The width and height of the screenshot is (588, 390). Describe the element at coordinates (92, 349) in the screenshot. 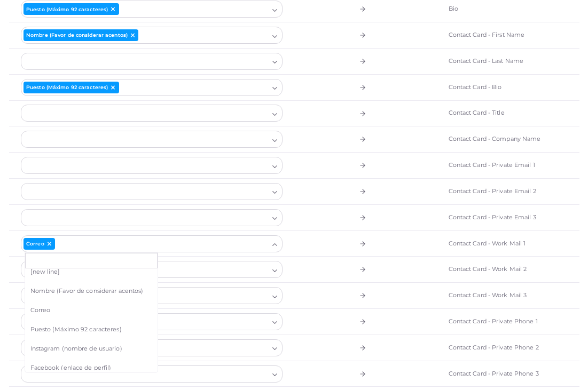

I see `span: Instagram (nombre de usuario)` at that location.